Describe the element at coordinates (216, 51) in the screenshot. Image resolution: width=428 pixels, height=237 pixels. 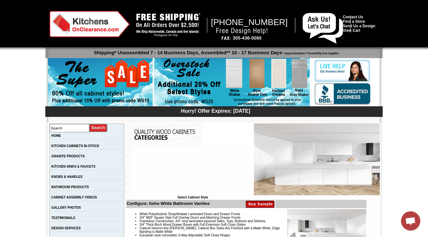
I see `p: Shipping* Unassembled 7 - 14 Business Days, Assembled** 10 - 17 Business Days` at that location.